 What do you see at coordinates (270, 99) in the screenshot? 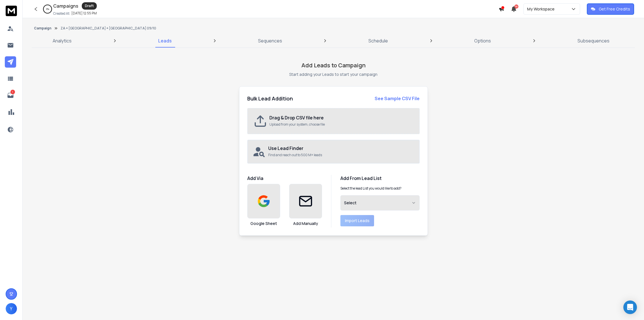
I see `h2: Bulk Lead Addition` at bounding box center [270, 99].